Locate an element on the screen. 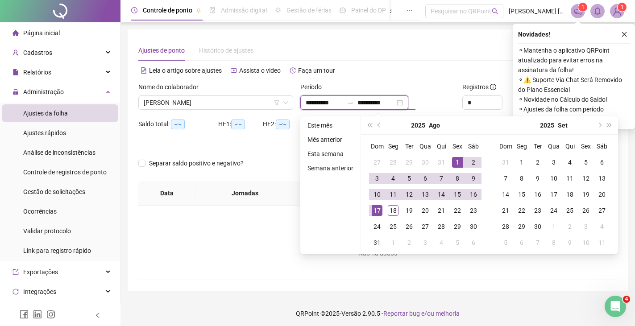  div: 7 is located at coordinates (442, 179).